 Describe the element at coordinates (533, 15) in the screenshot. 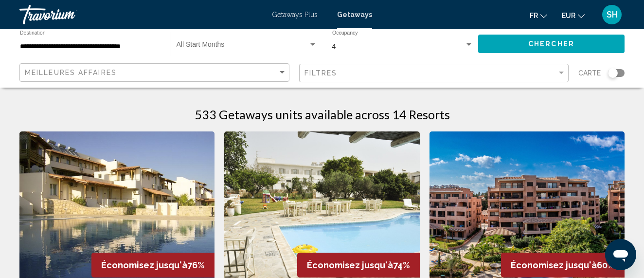

I see `span: fr` at that location.